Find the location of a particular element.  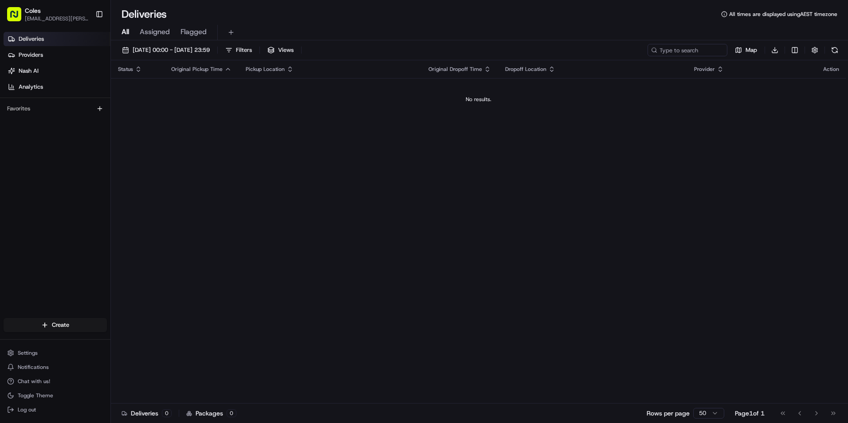

span: Log out is located at coordinates (27, 410).